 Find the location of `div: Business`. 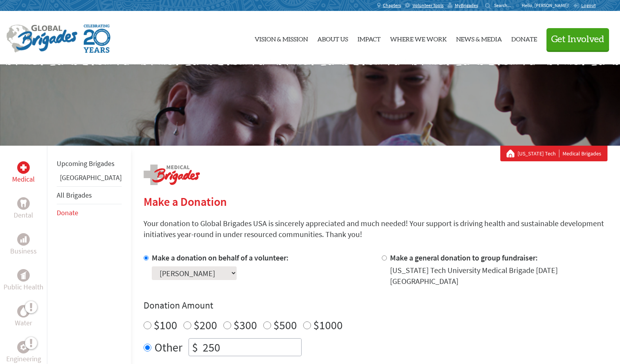

div: Business is located at coordinates (23, 239).